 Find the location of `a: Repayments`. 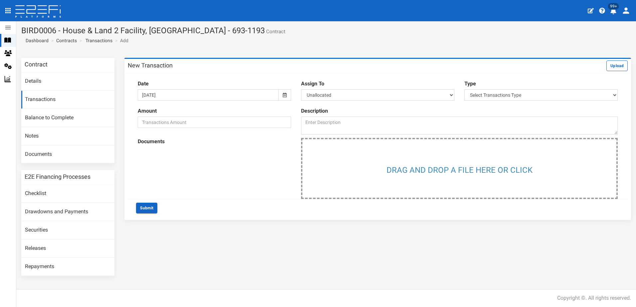

a: Repayments is located at coordinates (68, 267).